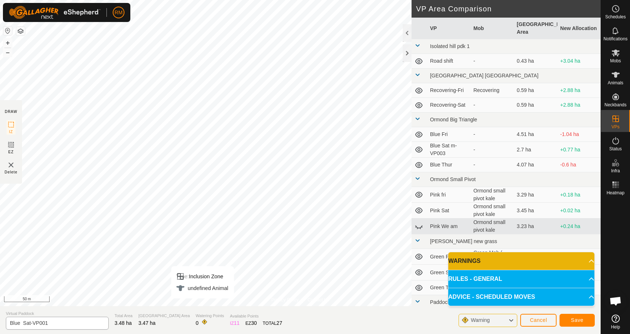  What do you see at coordinates (492, 297) in the screenshot?
I see `span: ADVICE - SCHEDULED MOVES` at bounding box center [492, 297].